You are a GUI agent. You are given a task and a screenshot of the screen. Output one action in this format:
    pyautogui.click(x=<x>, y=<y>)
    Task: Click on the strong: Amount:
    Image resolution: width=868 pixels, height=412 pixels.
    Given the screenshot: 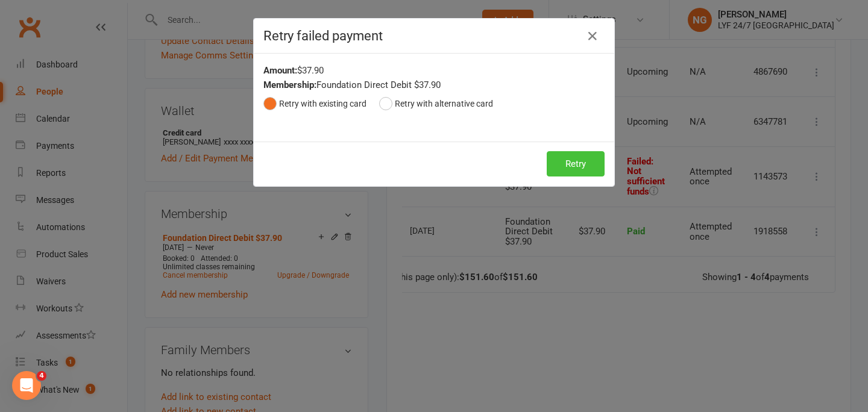 What is the action you would take?
    pyautogui.click(x=280, y=71)
    